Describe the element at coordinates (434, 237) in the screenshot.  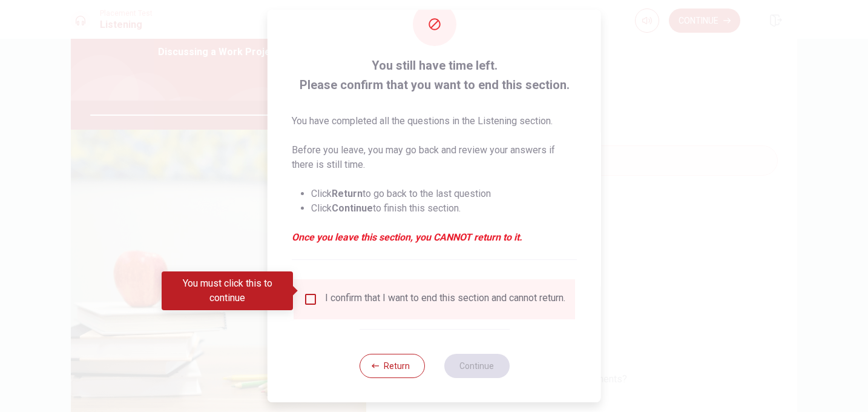
I see `em: Once you leave this section, you CANNOT return to it.` at that location.